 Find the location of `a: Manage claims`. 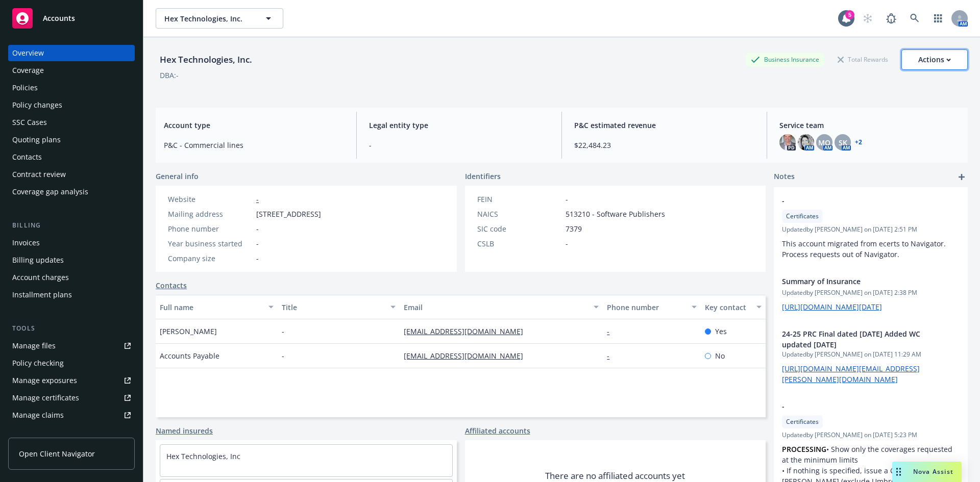

a: Manage claims is located at coordinates (72, 416).